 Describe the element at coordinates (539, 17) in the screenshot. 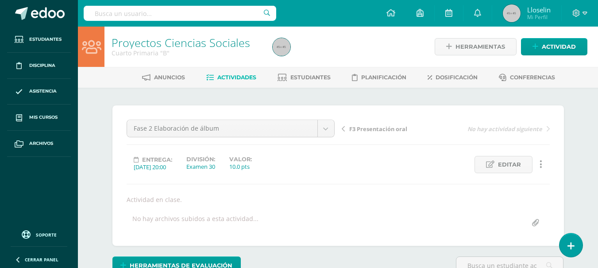

I see `span: Mi Perfil` at that location.